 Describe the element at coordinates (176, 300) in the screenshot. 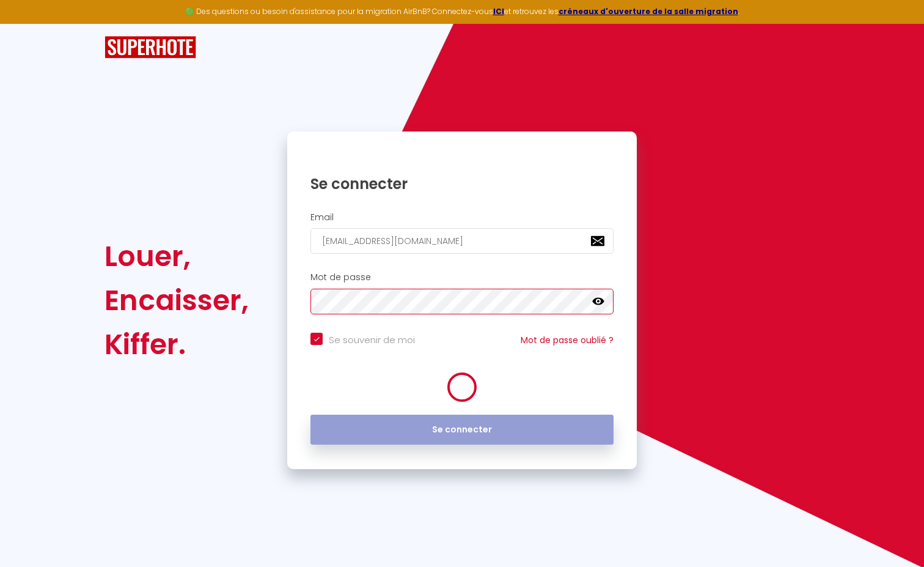

I see `div: Encaisser,` at that location.